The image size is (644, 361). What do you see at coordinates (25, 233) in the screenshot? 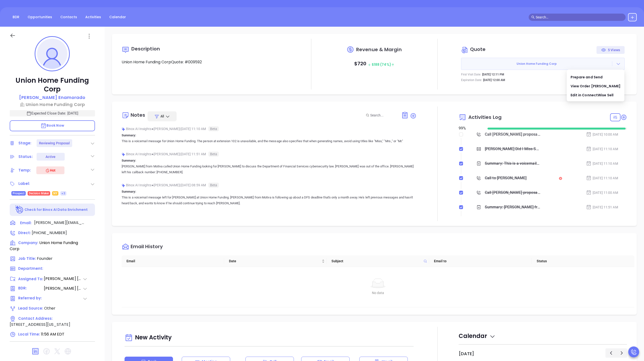
I see `span: Direct :` at bounding box center [25, 233].